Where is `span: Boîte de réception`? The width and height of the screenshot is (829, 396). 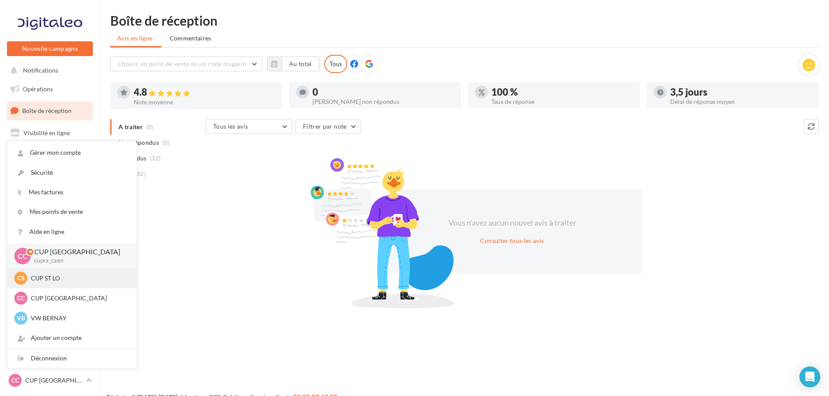 span: Boîte de réception is located at coordinates (47, 110).